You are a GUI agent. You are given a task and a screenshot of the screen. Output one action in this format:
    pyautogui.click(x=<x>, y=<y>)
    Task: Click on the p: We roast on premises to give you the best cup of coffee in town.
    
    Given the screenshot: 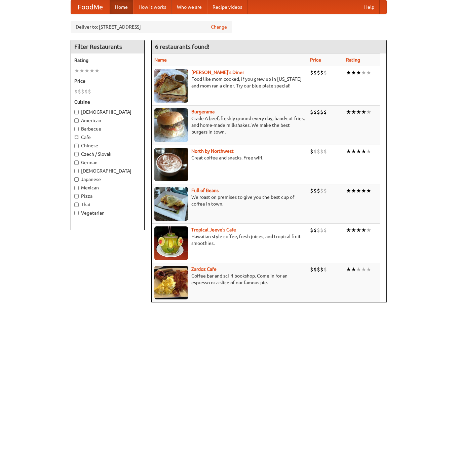 What is the action you would take?
    pyautogui.click(x=229, y=200)
    